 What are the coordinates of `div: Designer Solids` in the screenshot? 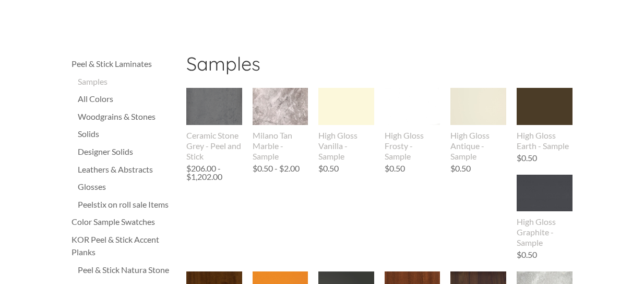 It's located at (127, 151).